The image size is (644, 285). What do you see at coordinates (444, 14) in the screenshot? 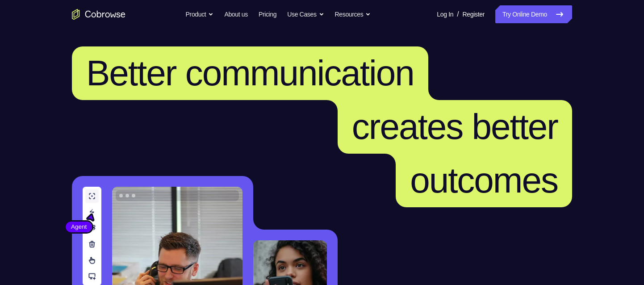
I see `a: Log In` at bounding box center [444, 14].